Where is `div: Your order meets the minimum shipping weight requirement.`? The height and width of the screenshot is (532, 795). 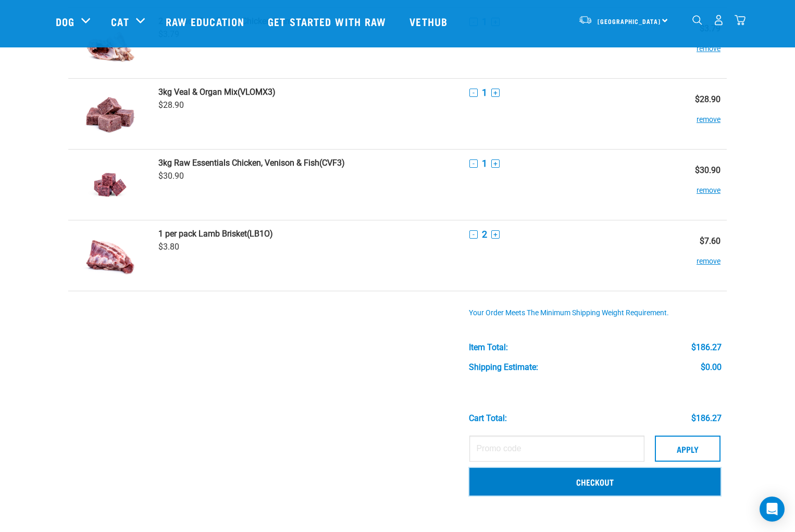 div: Your order meets the minimum shipping weight requirement. is located at coordinates (595, 313).